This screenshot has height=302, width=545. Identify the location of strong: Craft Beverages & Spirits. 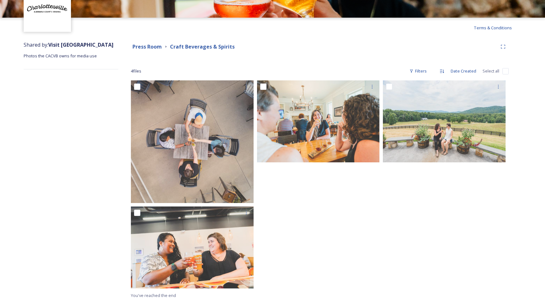
(202, 47).